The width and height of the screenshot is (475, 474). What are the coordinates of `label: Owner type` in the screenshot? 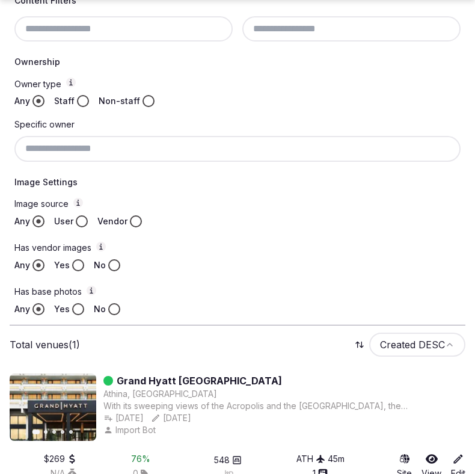 It's located at (238, 84).